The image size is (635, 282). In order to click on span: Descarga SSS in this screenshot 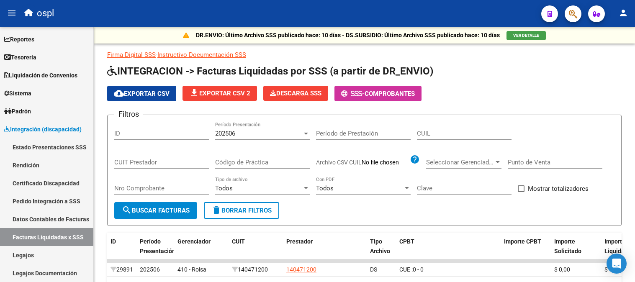, I will do `click(295, 93)`.